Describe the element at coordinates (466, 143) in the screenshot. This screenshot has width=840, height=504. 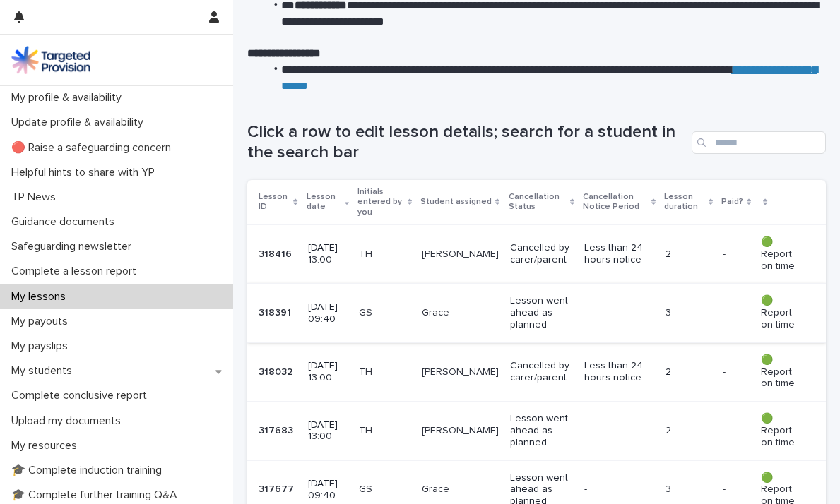
I see `h1: Click a row to edit lesson details; search for a student in the search bar` at that location.